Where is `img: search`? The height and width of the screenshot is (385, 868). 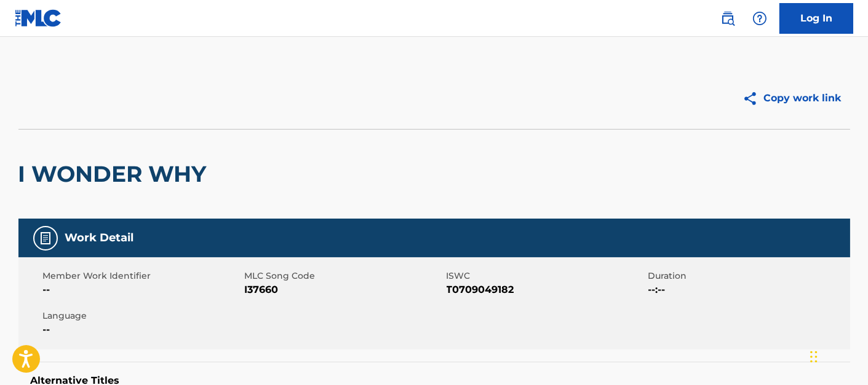 img: search is located at coordinates (728, 18).